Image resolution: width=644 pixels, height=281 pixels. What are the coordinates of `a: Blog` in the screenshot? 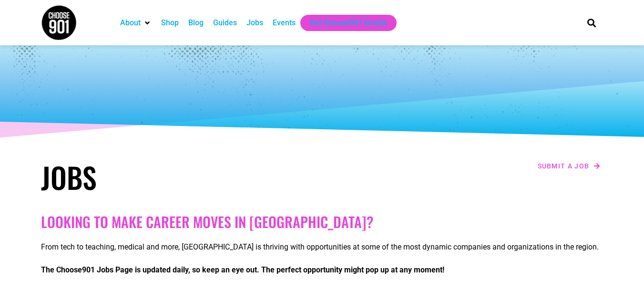 It's located at (196, 23).